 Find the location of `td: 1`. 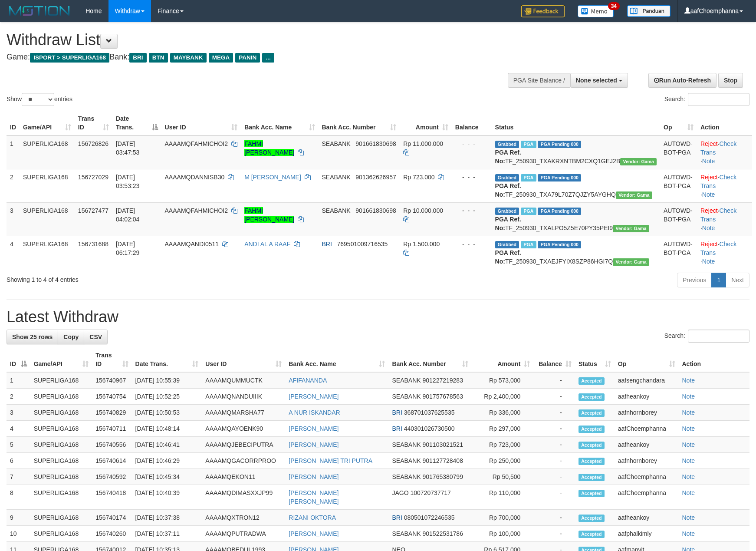

td: 1 is located at coordinates (18, 381).